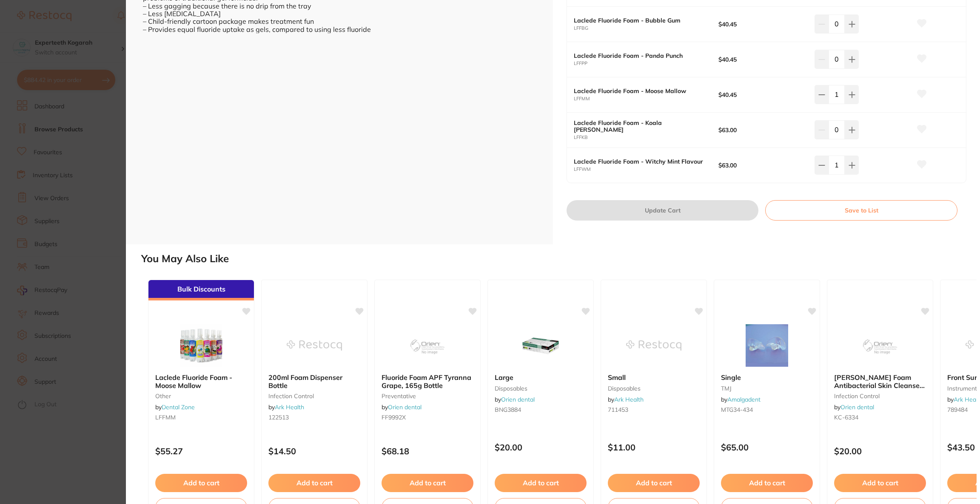 This screenshot has height=504, width=980. What do you see at coordinates (540, 346) in the screenshot?
I see `img: Large` at bounding box center [540, 346].